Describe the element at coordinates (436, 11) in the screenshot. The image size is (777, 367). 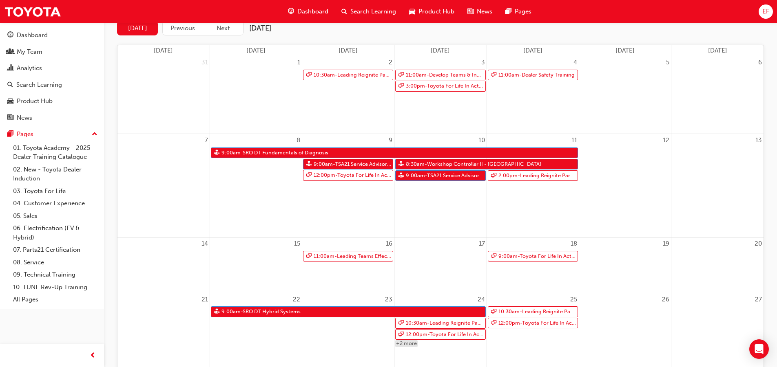
I see `span: Product Hub` at that location.